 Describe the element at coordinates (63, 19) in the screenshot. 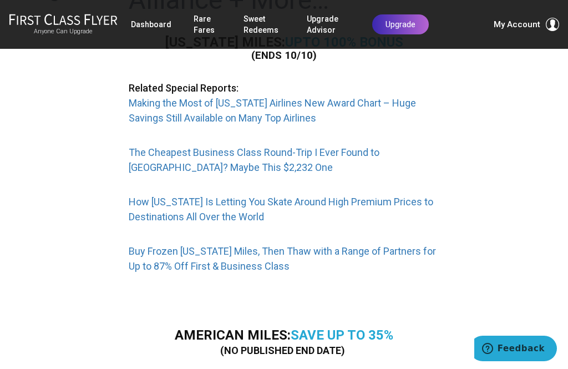

I see `img: First Class Flyer` at that location.